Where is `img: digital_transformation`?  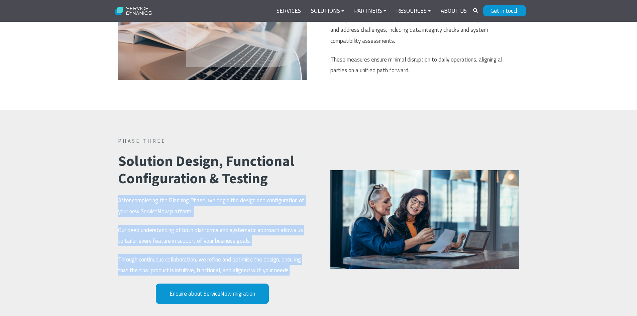 img: digital_transformation is located at coordinates (425, 219).